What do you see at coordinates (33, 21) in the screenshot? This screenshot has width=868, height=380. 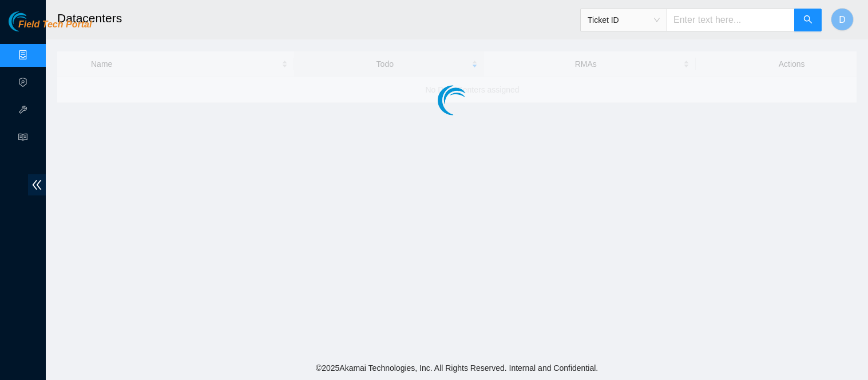 I see `img: Akamai Technologies` at bounding box center [33, 21].